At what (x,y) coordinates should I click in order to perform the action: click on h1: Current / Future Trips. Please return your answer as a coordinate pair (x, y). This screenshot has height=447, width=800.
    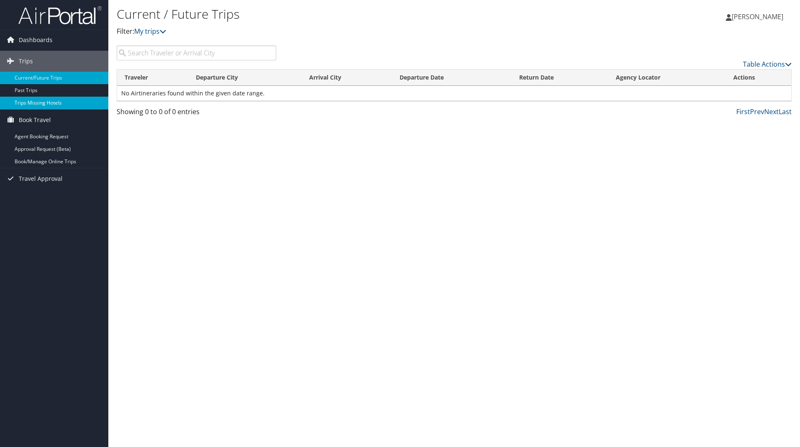
    Looking at the image, I should click on (342, 14).